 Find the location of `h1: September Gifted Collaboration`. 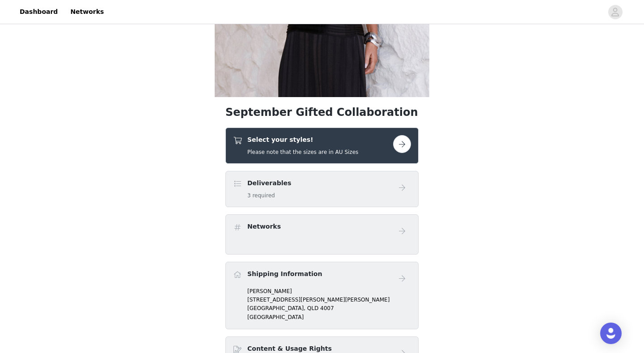

h1: September Gifted Collaboration is located at coordinates (322, 112).